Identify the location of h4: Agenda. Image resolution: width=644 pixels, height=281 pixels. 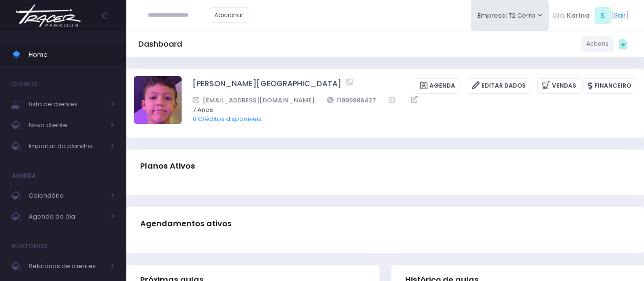
(24, 176).